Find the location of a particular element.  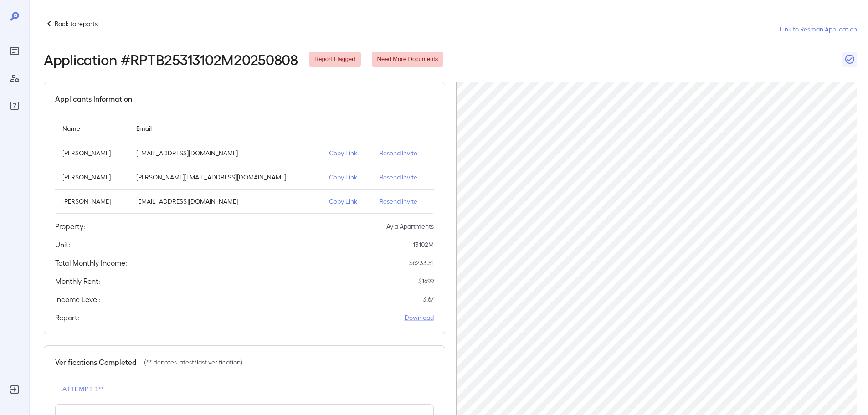

h2: Application # RPTB25313102M20250808 is located at coordinates (171, 59).